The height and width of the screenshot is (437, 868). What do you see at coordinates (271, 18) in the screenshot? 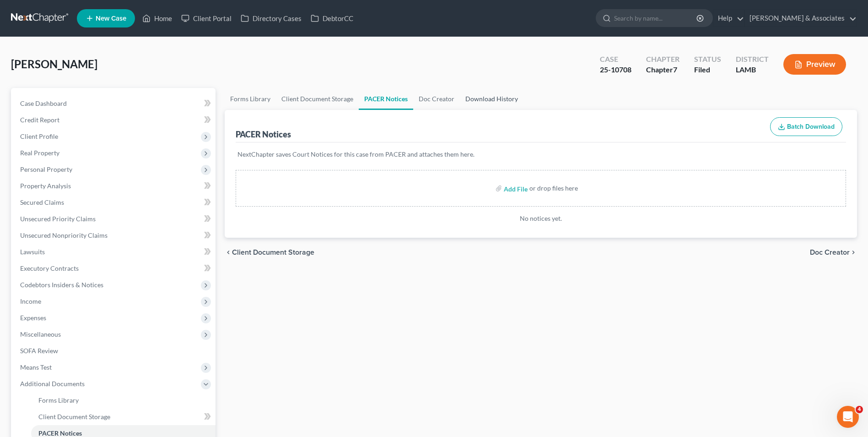
I see `a: Directory Cases` at bounding box center [271, 18].